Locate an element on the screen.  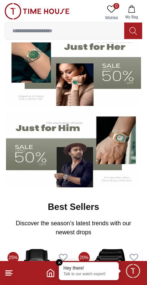
em: Close tooltip is located at coordinates (60, 262).